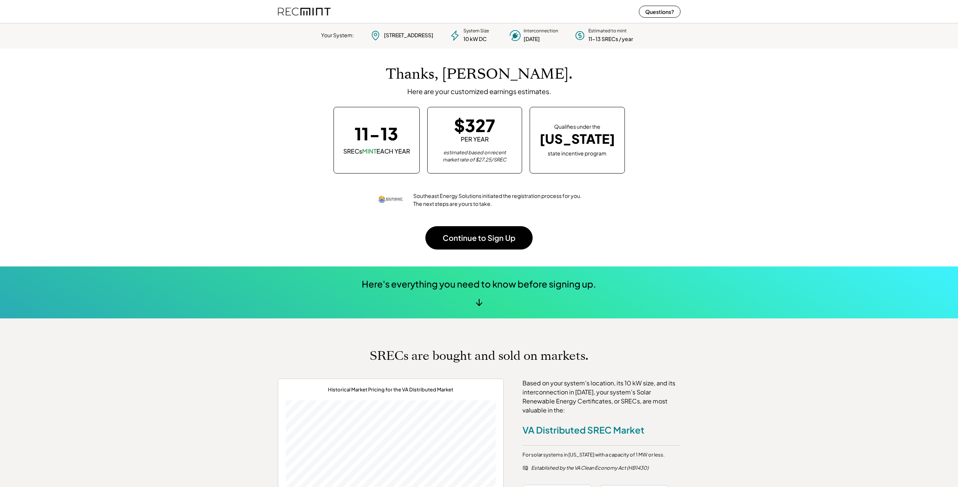  What do you see at coordinates (369, 151) in the screenshot?
I see `font: MINT` at bounding box center [369, 151].